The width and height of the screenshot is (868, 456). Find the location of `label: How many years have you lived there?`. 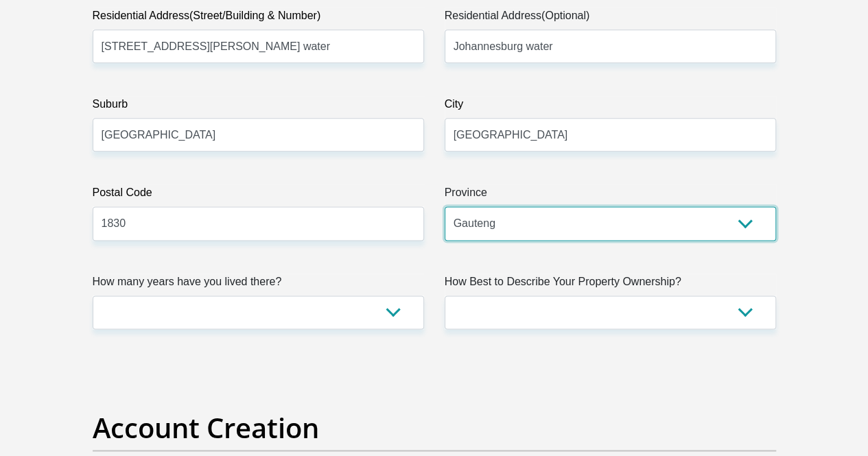

label: How many years have you lived there? is located at coordinates (258, 284).